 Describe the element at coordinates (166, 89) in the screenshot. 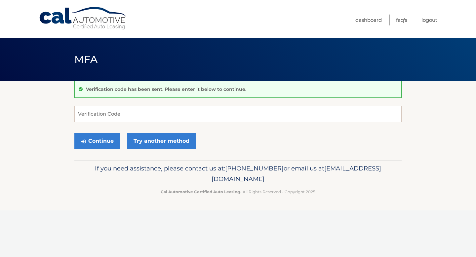

I see `p: Verification code has been sent. Please enter it below to continue.` at that location.